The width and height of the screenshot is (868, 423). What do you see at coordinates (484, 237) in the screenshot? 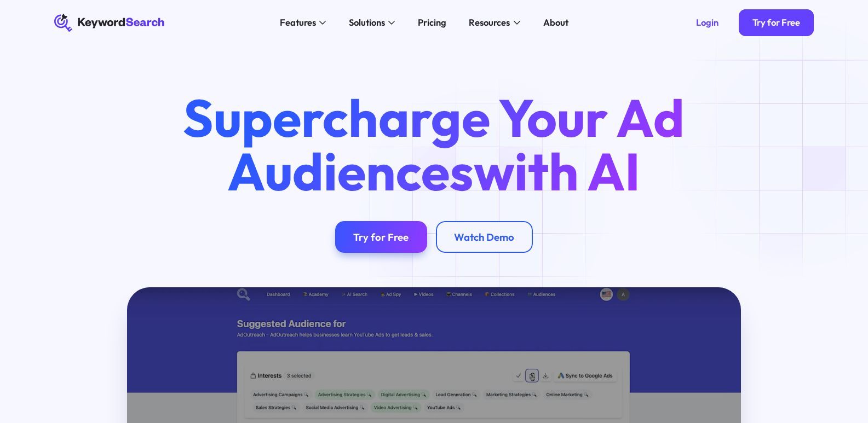
I see `div: Watch Demo` at bounding box center [484, 237].